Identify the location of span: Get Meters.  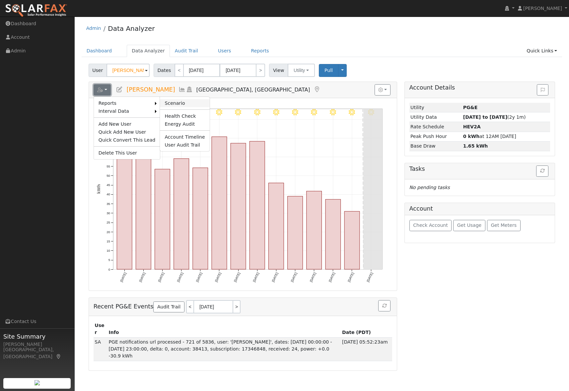
(504, 225).